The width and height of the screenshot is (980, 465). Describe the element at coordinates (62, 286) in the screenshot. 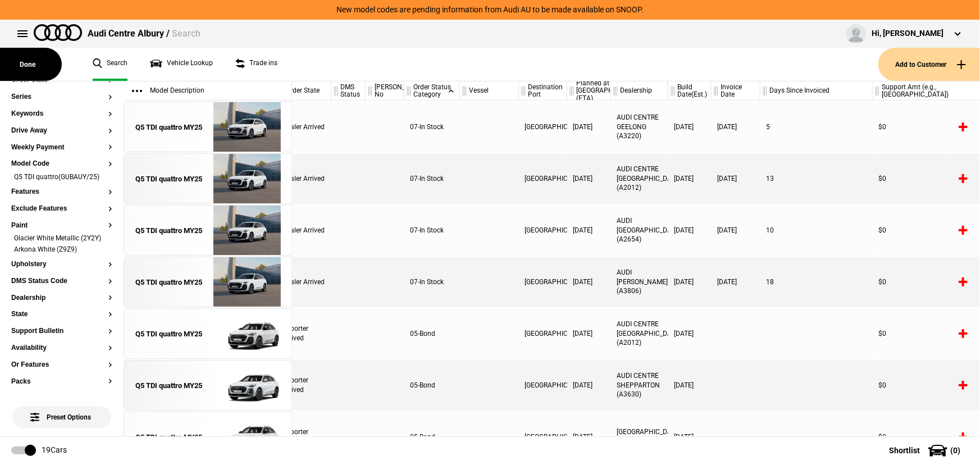

I see `section: DMS Status Code` at that location.